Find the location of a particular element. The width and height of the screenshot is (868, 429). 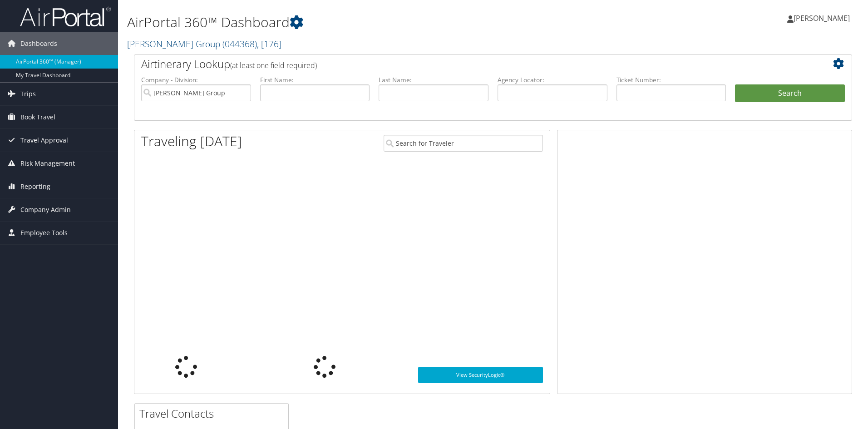

img: airportal-logo.png is located at coordinates (66, 16).